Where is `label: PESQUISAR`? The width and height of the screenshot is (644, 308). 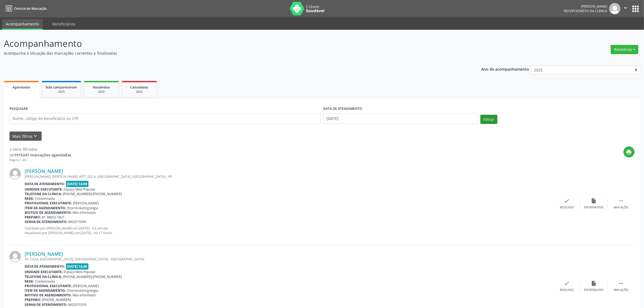
label: PESQUISAR is located at coordinates (18, 109).